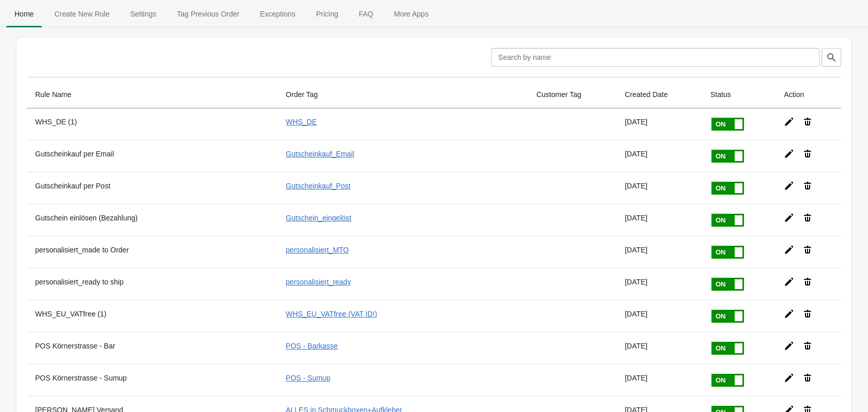  Describe the element at coordinates (208, 14) in the screenshot. I see `span: Tag Previous Order` at that location.